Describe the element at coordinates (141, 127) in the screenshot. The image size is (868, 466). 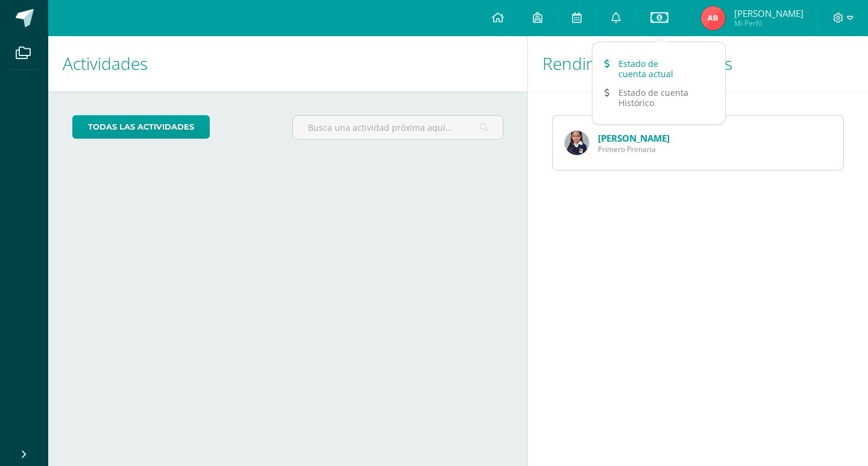
I see `a: todas las Actividades` at that location.